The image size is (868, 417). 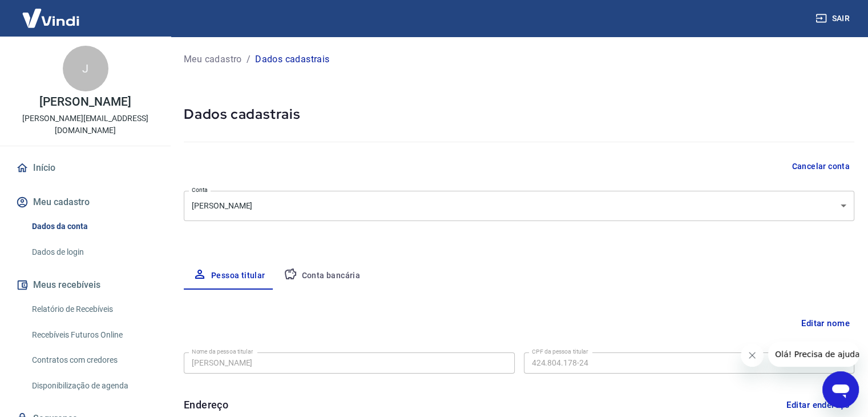 I want to click on a: Relatório de Recebíveis, so click(x=92, y=309).